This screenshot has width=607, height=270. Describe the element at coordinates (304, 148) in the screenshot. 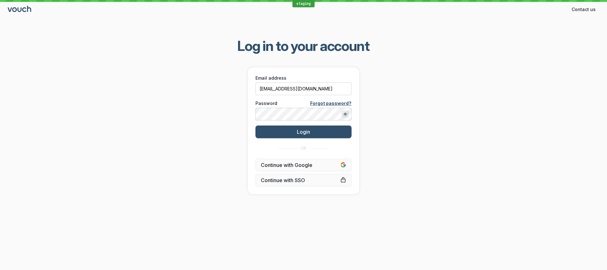

I see `span: OR` at that location.